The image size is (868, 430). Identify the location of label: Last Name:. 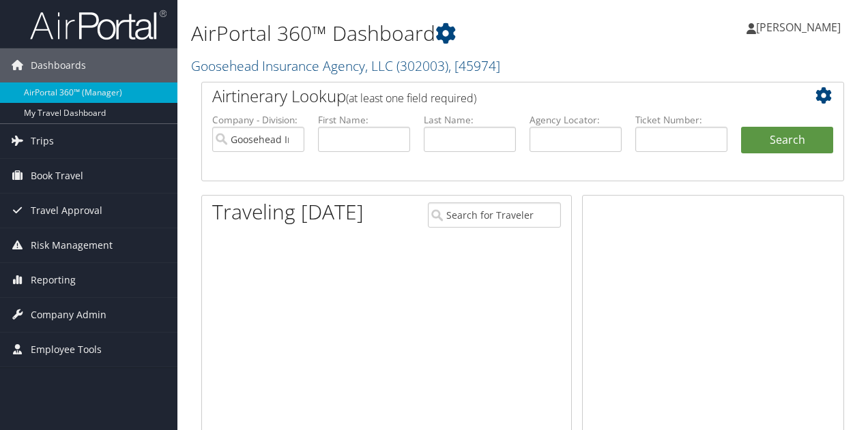
(470, 120).